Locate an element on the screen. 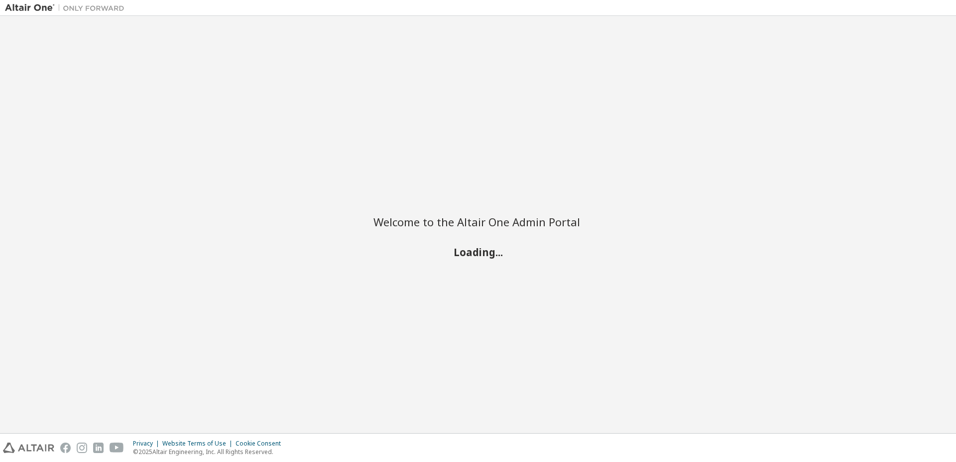 The image size is (956, 462). h2: Loading... is located at coordinates (478, 252).